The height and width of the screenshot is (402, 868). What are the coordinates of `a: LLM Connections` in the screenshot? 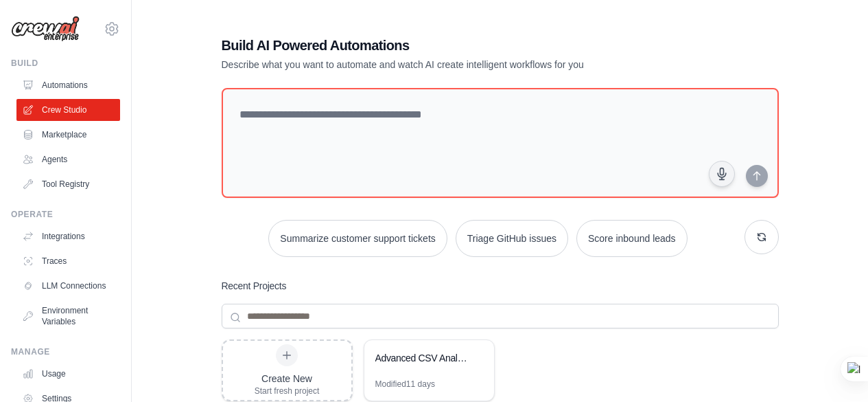 It's located at (68, 285).